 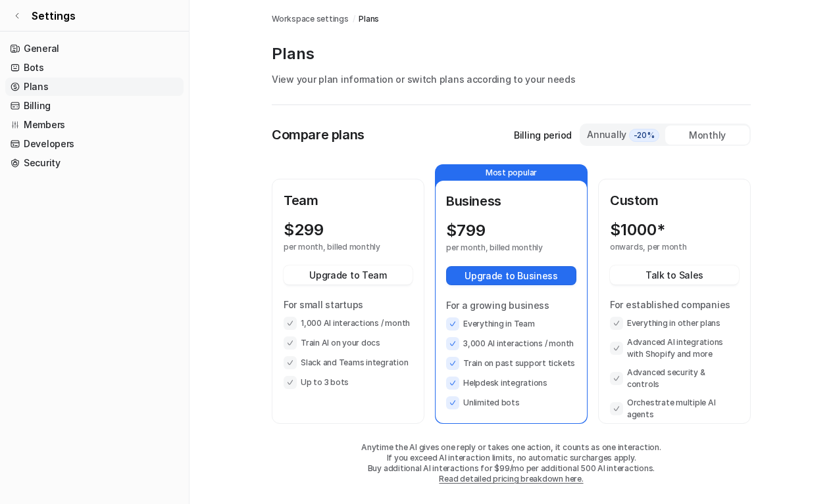 I want to click on li: Everything in other plans, so click(x=674, y=323).